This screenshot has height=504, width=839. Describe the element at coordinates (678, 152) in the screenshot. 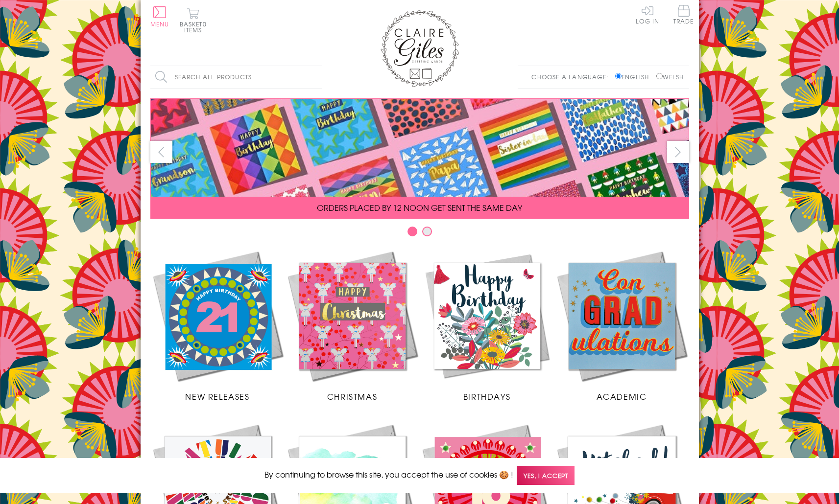

I see `button: next` at that location.